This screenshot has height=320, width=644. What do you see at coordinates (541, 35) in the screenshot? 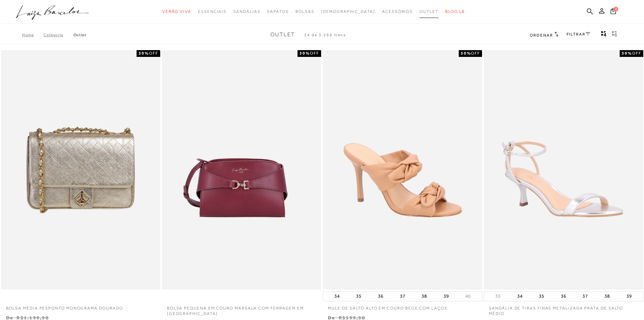
I see `span: Ordenar` at bounding box center [541, 35].